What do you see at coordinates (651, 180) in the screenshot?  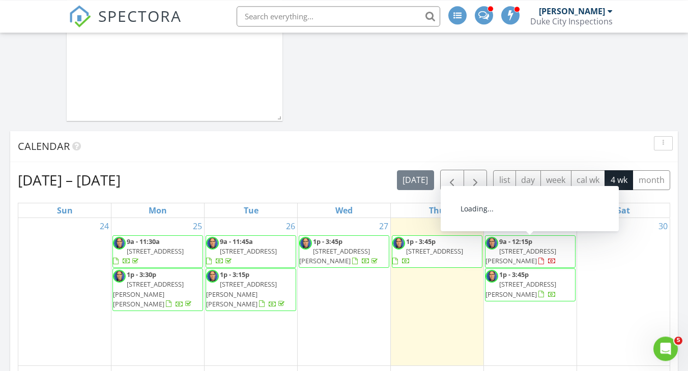 I see `button: month` at bounding box center [651, 180].